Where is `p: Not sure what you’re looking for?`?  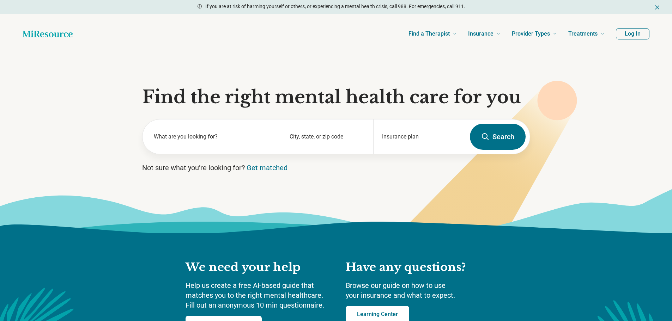 p: Not sure what you’re looking for? is located at coordinates (336, 168).